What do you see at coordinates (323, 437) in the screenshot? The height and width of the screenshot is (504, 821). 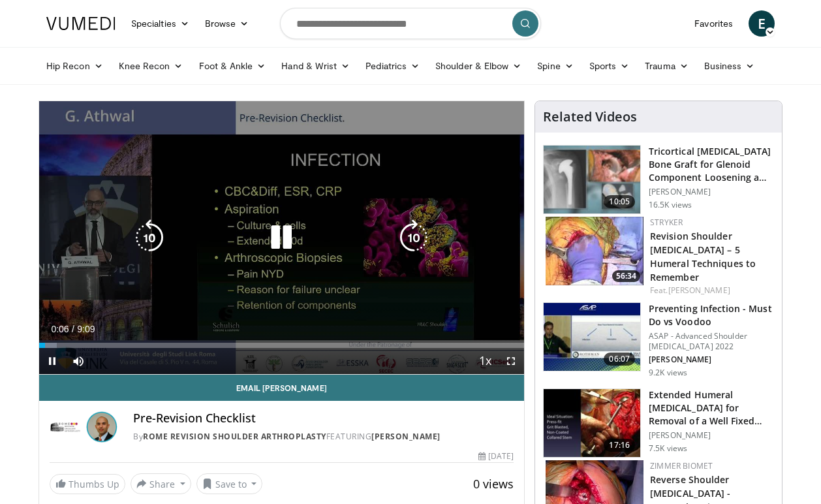 I see `div: By FEATURING` at bounding box center [323, 437].